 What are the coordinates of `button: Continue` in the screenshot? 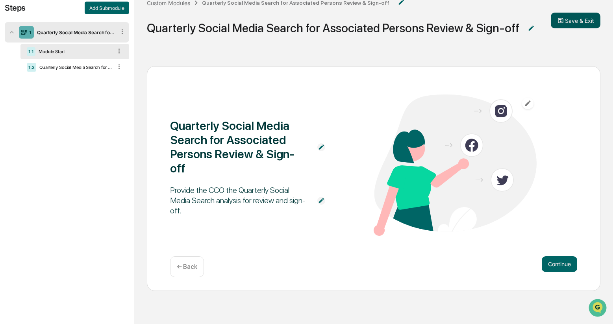 It's located at (560, 264).